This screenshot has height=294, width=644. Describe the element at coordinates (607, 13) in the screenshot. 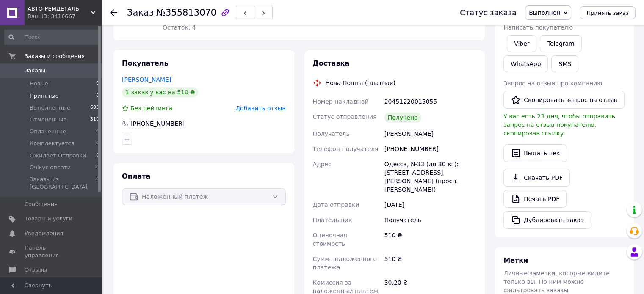

I see `span: Принять заказ` at that location.